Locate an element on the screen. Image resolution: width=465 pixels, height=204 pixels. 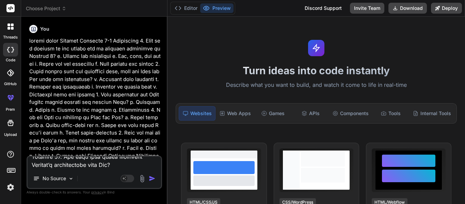
span: privacy is located at coordinates (97, 192).